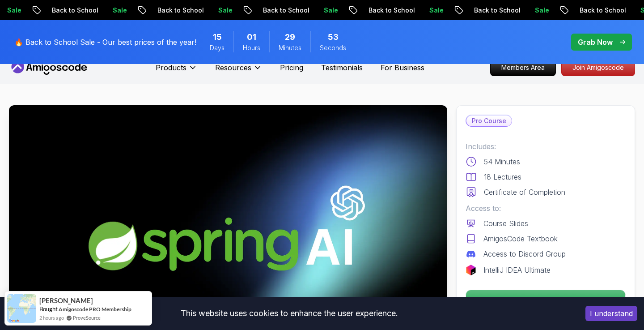  What do you see at coordinates (403, 68) in the screenshot?
I see `p: For Business` at bounding box center [403, 68].